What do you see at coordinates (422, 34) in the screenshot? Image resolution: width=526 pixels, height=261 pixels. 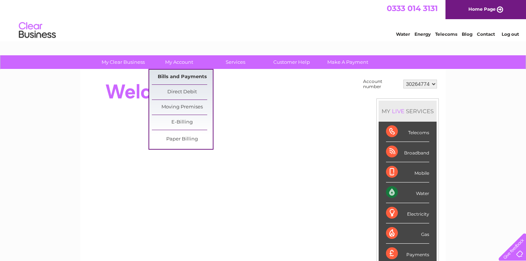 I see `a: Energy` at bounding box center [422, 34].